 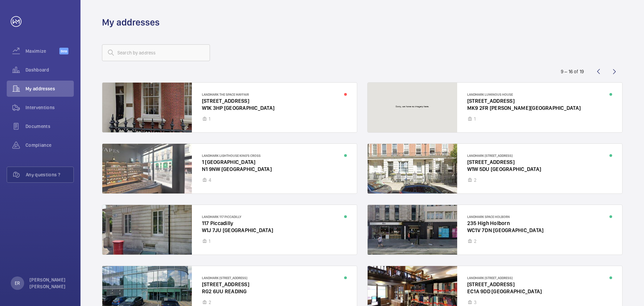 I want to click on input: Search by address, so click(x=156, y=53).